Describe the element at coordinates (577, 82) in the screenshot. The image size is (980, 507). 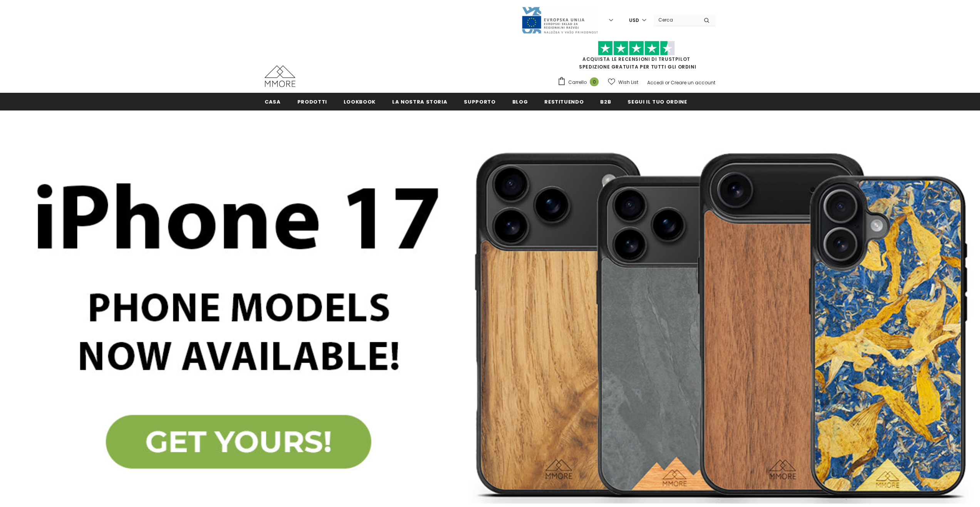
I see `span: Carrello` at that location.